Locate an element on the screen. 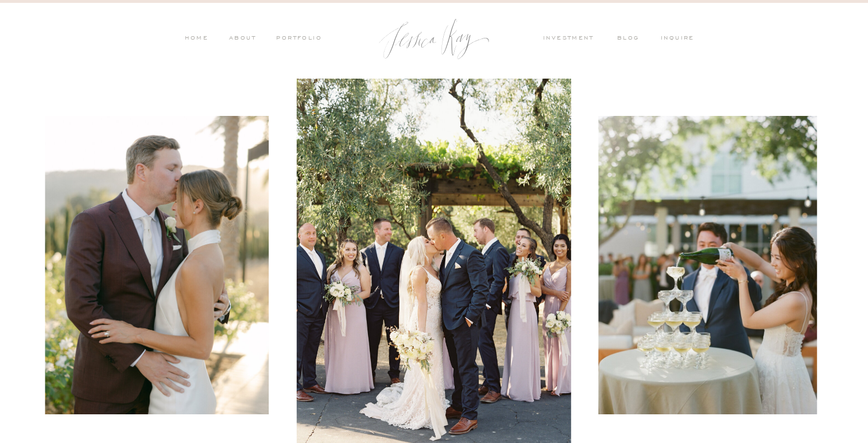  a: PORTFOLIO is located at coordinates (298, 39).